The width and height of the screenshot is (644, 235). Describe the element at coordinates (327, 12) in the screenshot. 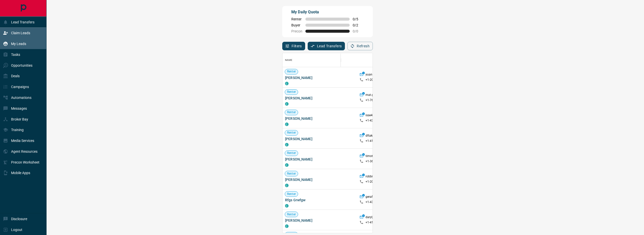

I see `p: My Daily Quota` at that location.